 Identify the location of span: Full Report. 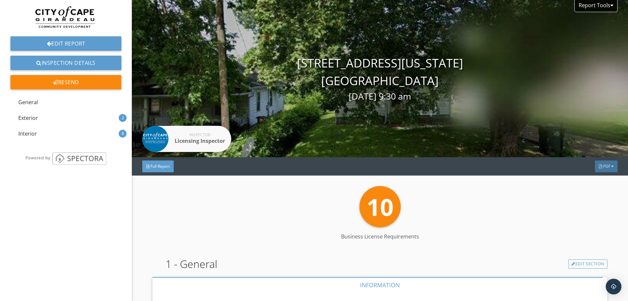
(160, 166).